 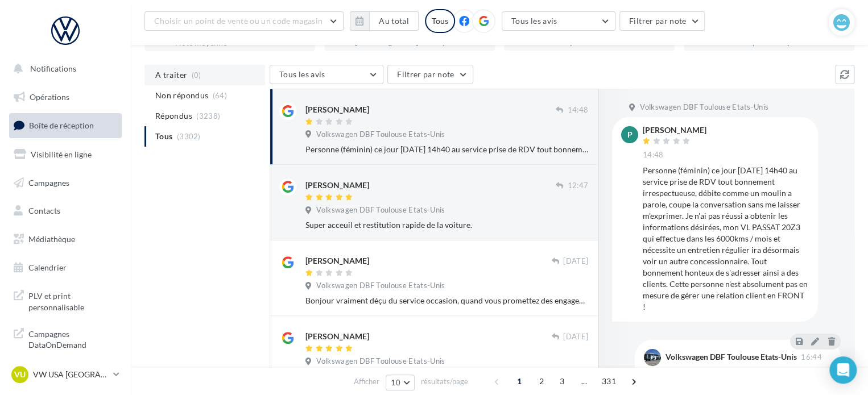 What do you see at coordinates (73, 300) in the screenshot?
I see `span: PLV et print personnalisable` at bounding box center [73, 300].